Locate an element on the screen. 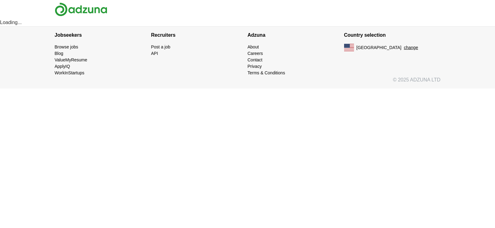 This screenshot has width=495, height=228. a: Post a job is located at coordinates (161, 47).